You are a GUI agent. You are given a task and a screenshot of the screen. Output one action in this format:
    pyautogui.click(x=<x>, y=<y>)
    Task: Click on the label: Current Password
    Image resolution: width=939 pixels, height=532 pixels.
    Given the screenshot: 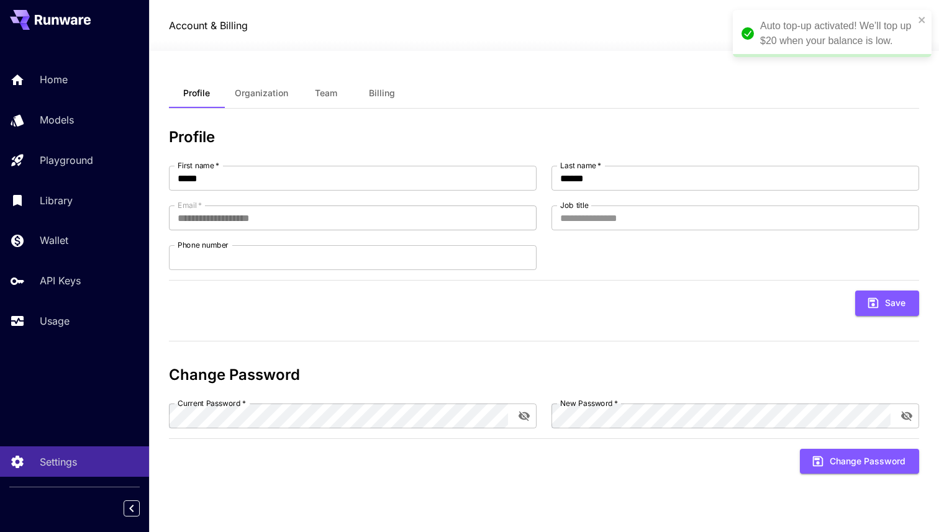 What is the action you would take?
    pyautogui.click(x=212, y=403)
    